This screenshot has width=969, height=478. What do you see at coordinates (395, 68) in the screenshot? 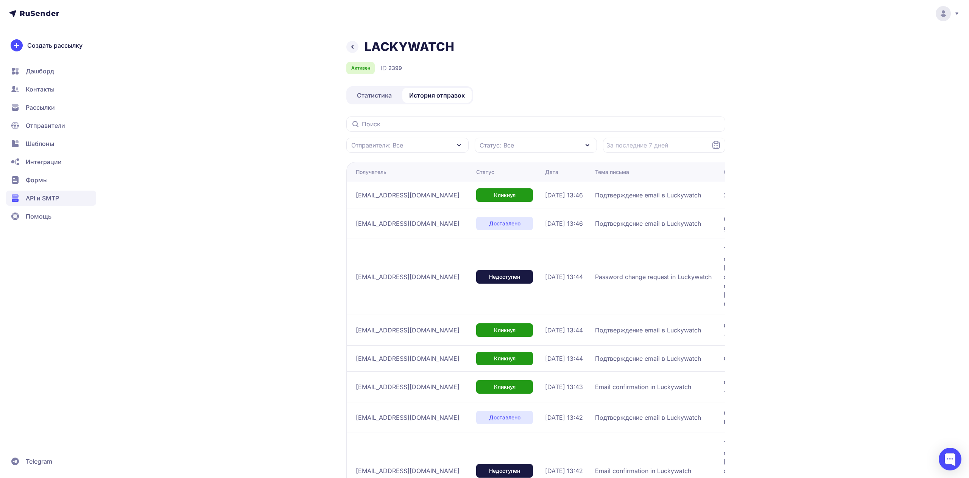
I see `span: 2399` at bounding box center [395, 68].